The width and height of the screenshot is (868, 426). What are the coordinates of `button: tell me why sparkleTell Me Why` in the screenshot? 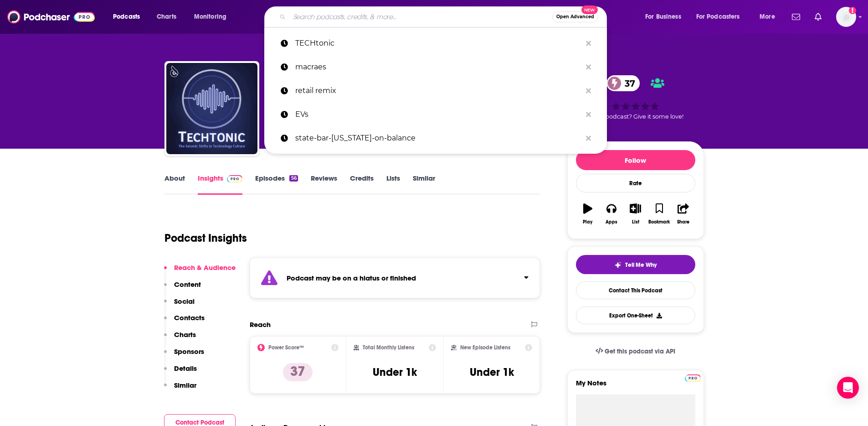 It's located at (636, 264).